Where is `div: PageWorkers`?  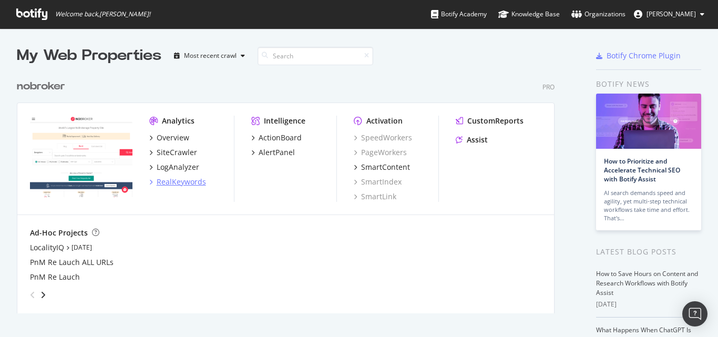 div: PageWorkers is located at coordinates (380, 152).